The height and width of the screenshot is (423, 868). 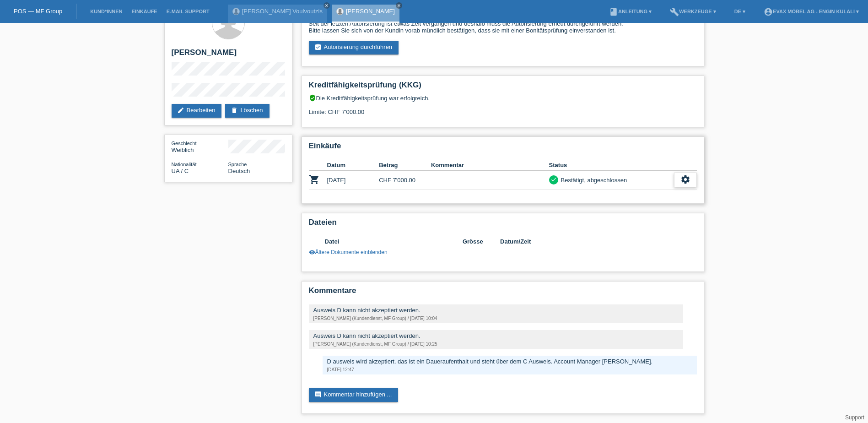 I want to click on h2: Dateien, so click(x=503, y=225).